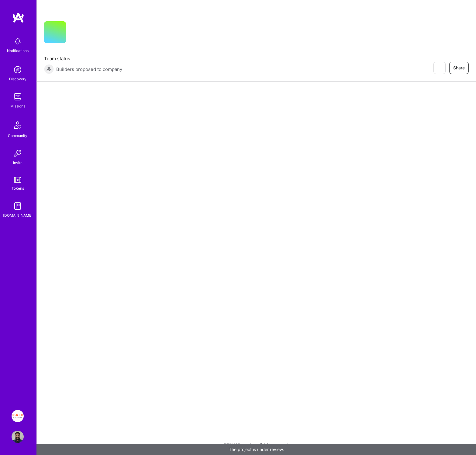  Describe the element at coordinates (17, 106) in the screenshot. I see `div: Missions` at that location.